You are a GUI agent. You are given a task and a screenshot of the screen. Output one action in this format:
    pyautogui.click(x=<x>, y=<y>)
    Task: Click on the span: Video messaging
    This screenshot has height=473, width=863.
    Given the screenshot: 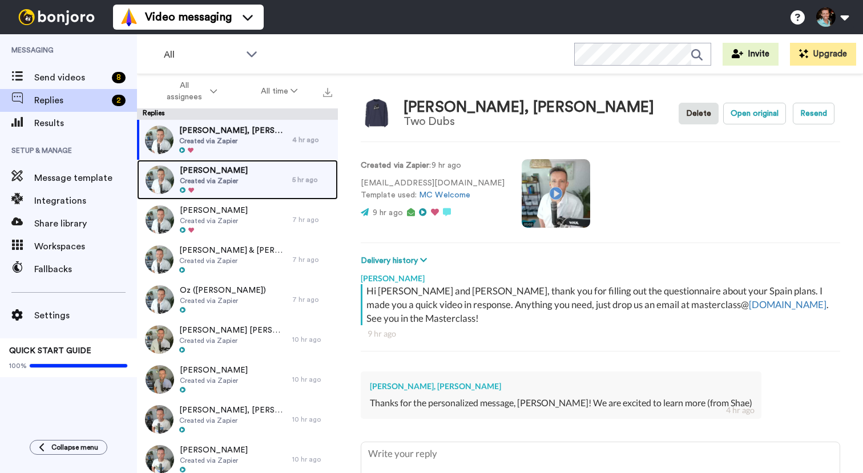 What is the action you would take?
    pyautogui.click(x=188, y=17)
    